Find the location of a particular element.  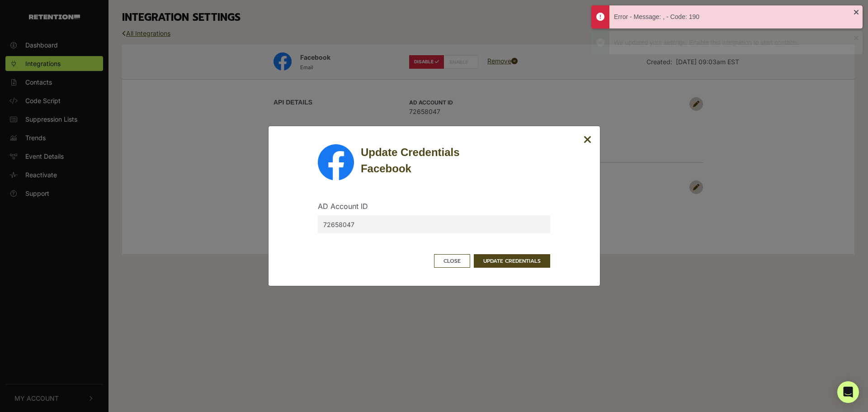

div: Error - Message: , - Code: 190 is located at coordinates (733, 17).